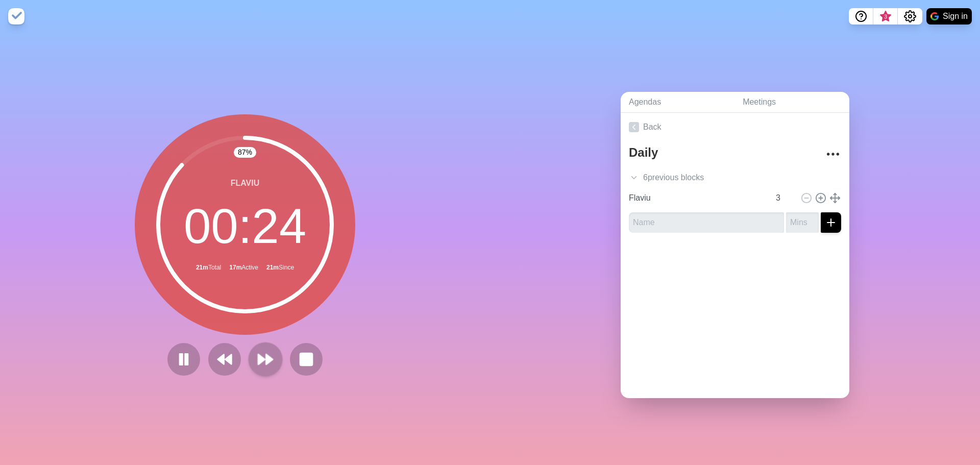 This screenshot has height=465, width=980. What do you see at coordinates (735, 177) in the screenshot?
I see `div: 6 previous block` at bounding box center [735, 177].